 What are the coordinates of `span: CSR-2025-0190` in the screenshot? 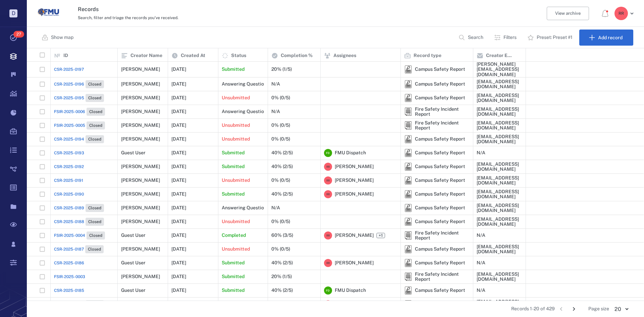 It's located at (69, 194).